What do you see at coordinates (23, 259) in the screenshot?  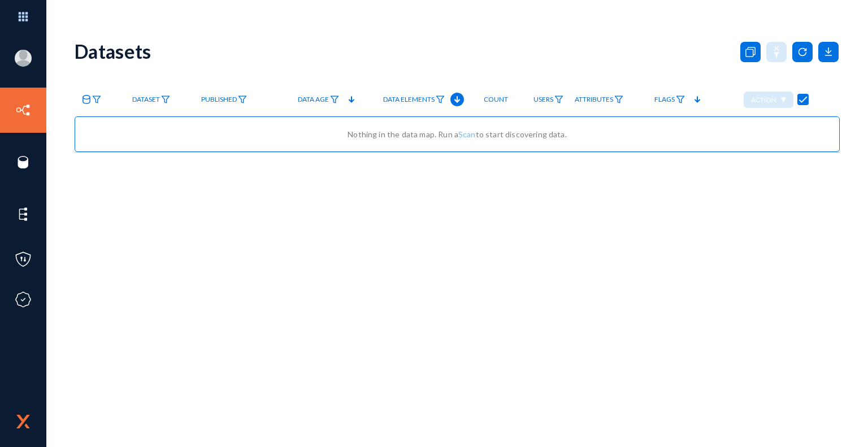 I see `img: icon-policies.svg` at bounding box center [23, 259].